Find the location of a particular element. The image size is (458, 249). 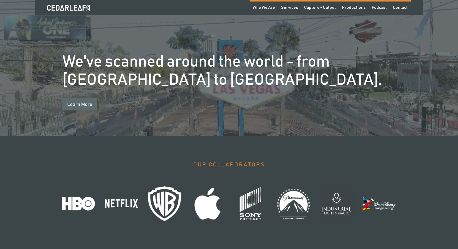

div: Podcast is located at coordinates (379, 8).